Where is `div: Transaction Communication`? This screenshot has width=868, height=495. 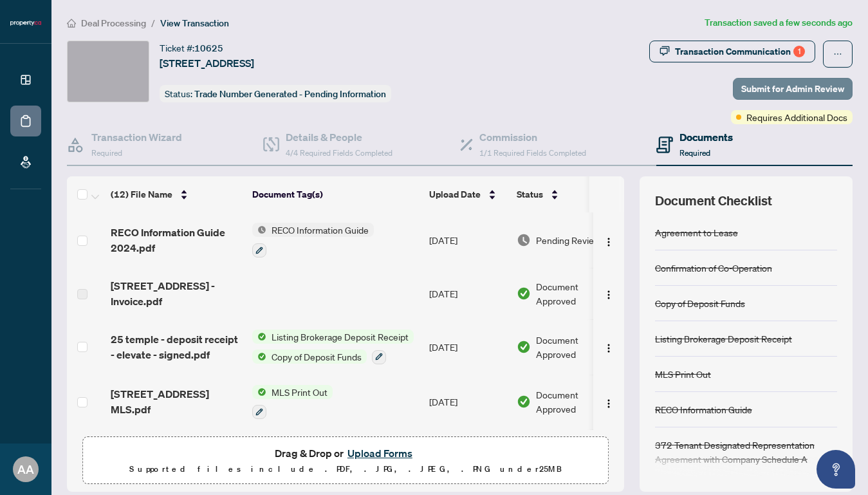 div: Transaction Communication is located at coordinates (740, 51).